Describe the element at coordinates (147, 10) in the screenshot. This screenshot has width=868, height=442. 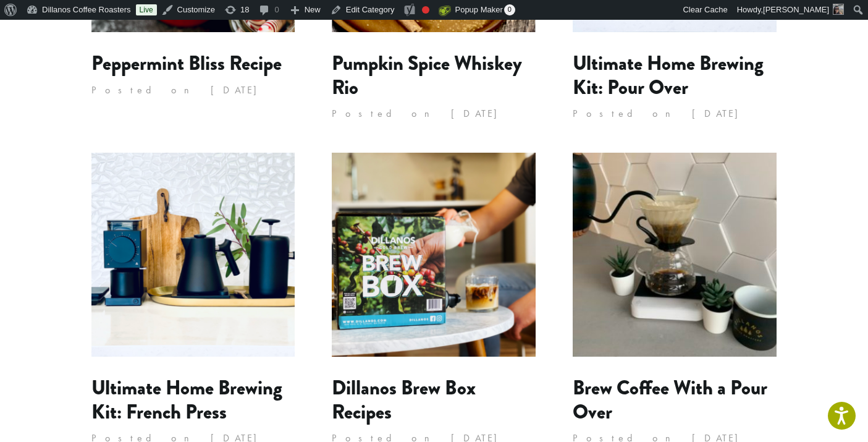
I see `a: Live` at that location.